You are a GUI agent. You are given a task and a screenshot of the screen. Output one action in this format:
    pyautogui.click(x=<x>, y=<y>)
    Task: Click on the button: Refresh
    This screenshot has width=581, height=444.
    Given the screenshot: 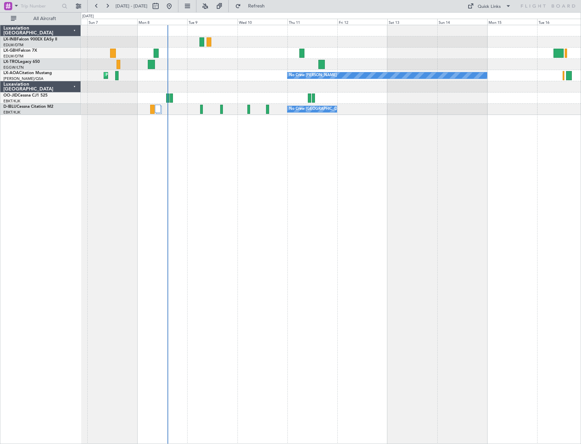 What is the action you would take?
    pyautogui.click(x=252, y=6)
    